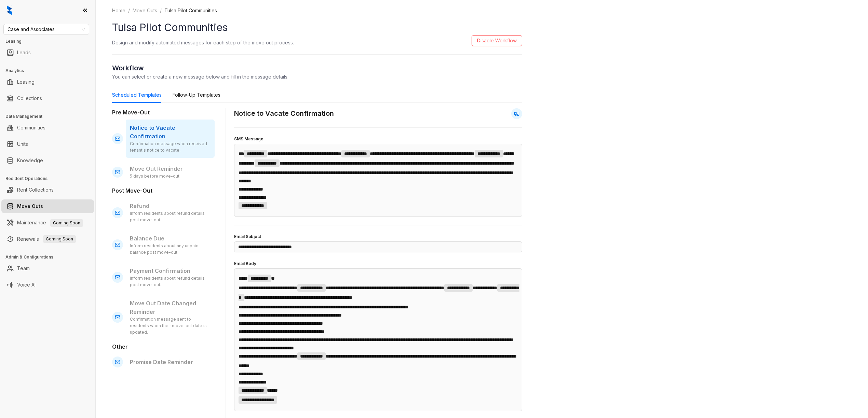 This screenshot has width=868, height=418. What do you see at coordinates (47, 223) in the screenshot?
I see `li: Maintenance` at bounding box center [47, 223].